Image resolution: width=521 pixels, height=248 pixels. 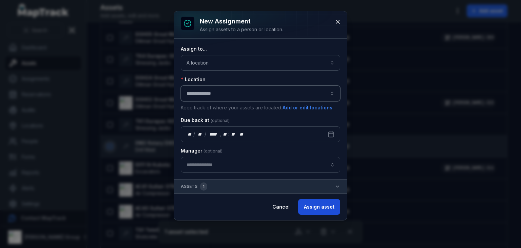 What do you see at coordinates (225, 134) in the screenshot?
I see `div: hour,` at bounding box center [225, 134].